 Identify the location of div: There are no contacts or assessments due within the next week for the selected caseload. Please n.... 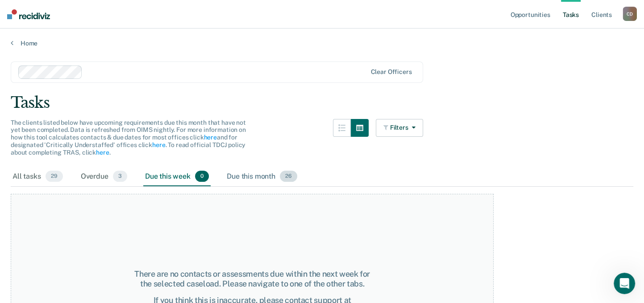
(252, 279).